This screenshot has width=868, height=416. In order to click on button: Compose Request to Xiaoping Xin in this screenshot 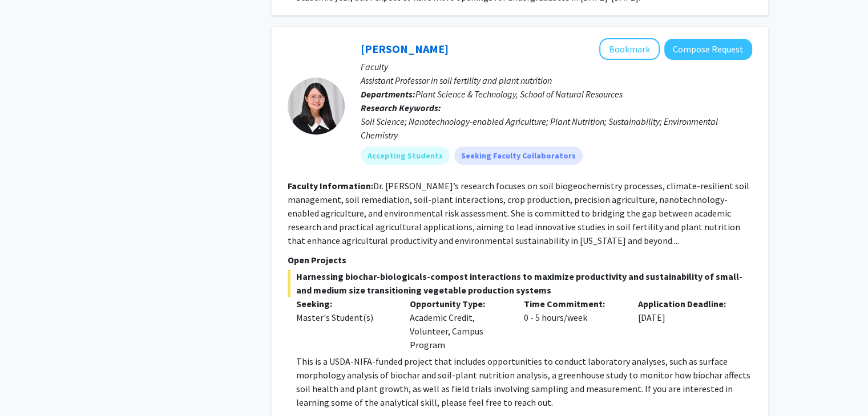, I will do `click(708, 49)`.